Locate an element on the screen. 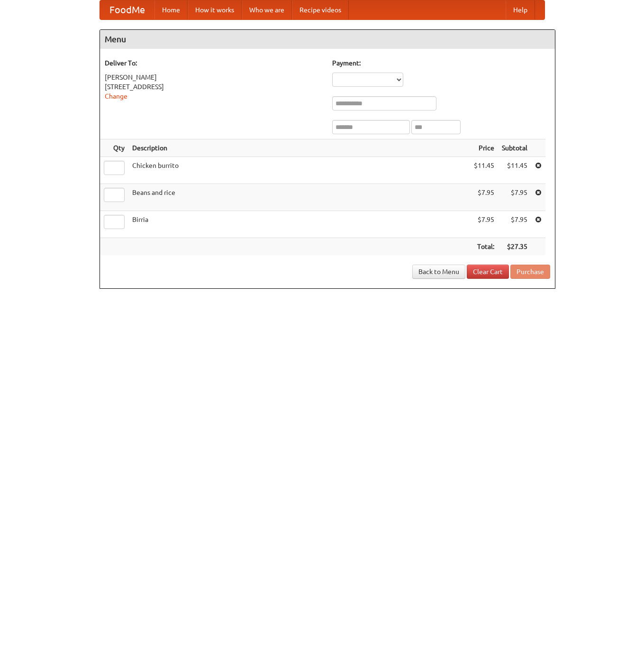 The image size is (644, 671). th: Total: is located at coordinates (484, 247).